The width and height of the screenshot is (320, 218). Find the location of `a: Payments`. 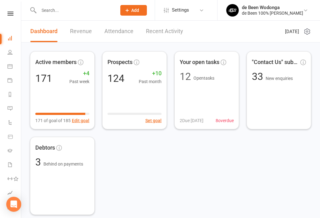

a: Payments is located at coordinates (14, 81).